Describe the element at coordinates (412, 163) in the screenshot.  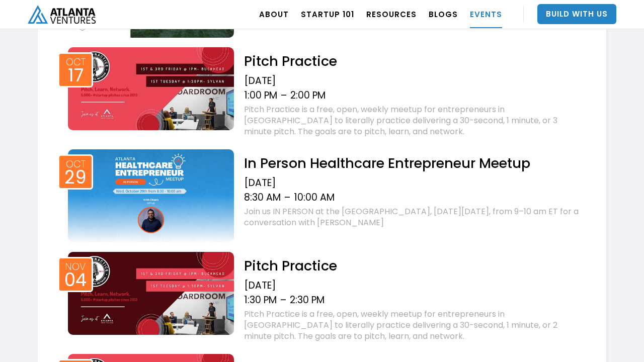
I see `h2: In Person Healthcare Entrepreneur Meetup` at that location.